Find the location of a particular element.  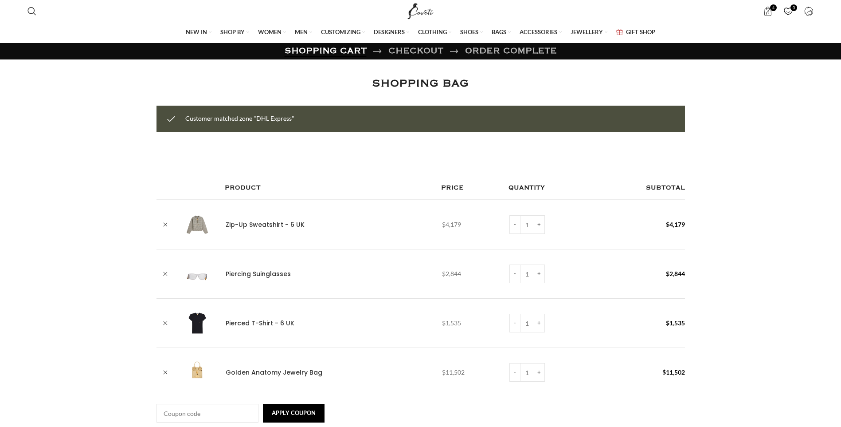

a: Zip-Up Sweatshirt - 6 UK is located at coordinates (265, 225).